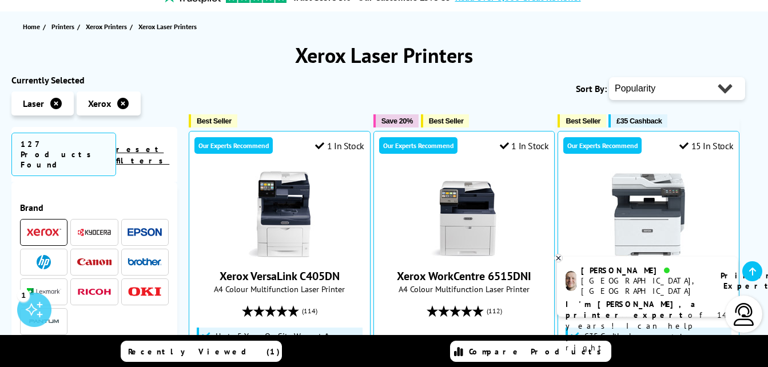  What do you see at coordinates (44, 232) in the screenshot?
I see `a: Xerox` at bounding box center [44, 232].